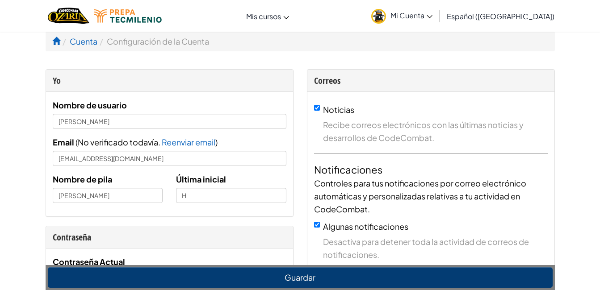  I want to click on img: Tecmilenio logo, so click(128, 16).